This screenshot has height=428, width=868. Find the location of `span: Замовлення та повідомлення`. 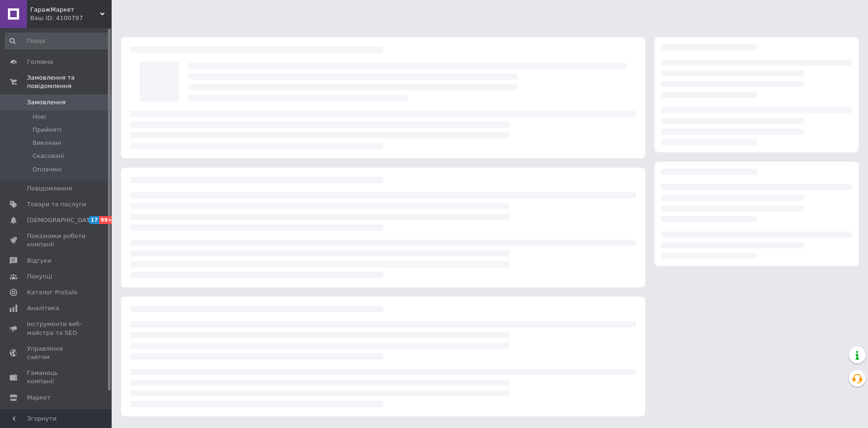

span: Замовлення та повідомлення is located at coordinates (69, 81).